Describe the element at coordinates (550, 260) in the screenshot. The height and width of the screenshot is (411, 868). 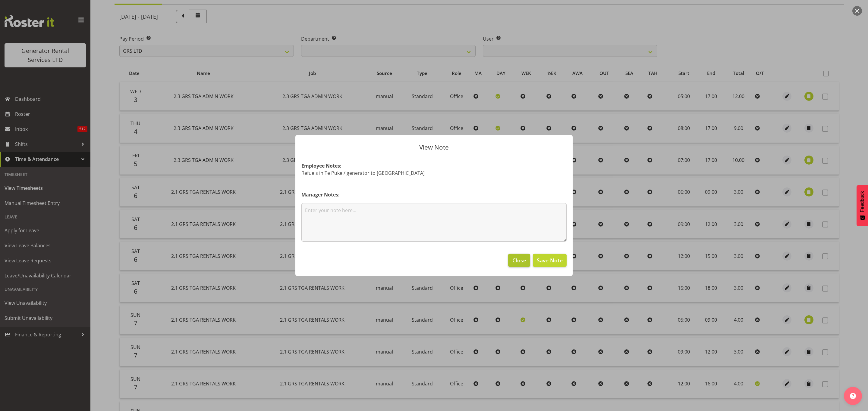
I see `span: Save Note` at that location.